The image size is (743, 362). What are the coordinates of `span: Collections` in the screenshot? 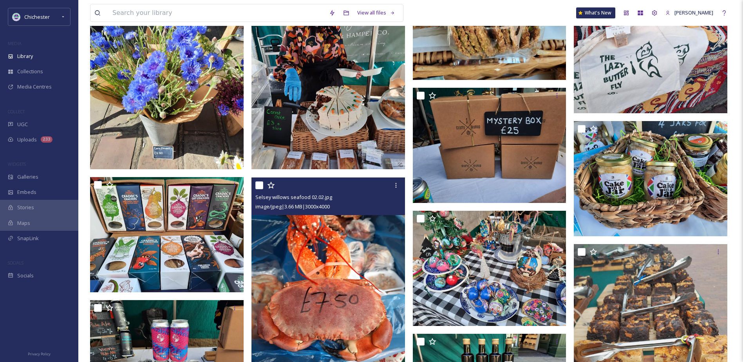 It's located at (30, 71).